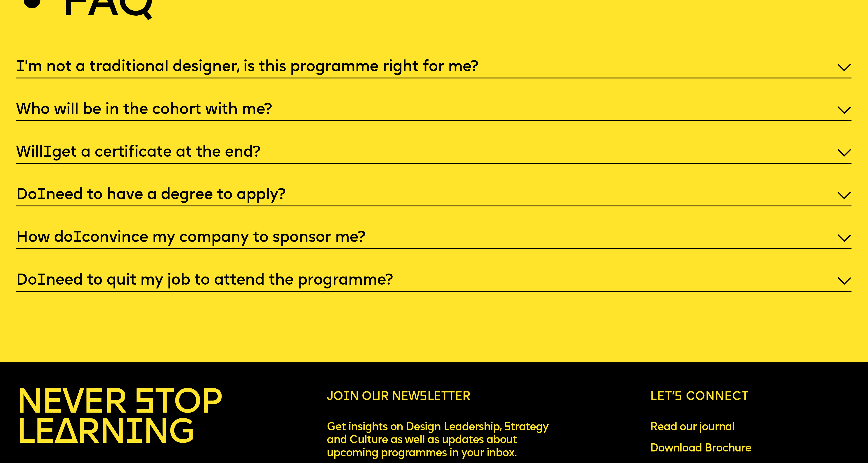  What do you see at coordinates (65, 434) in the screenshot?
I see `span: A` at bounding box center [65, 434].